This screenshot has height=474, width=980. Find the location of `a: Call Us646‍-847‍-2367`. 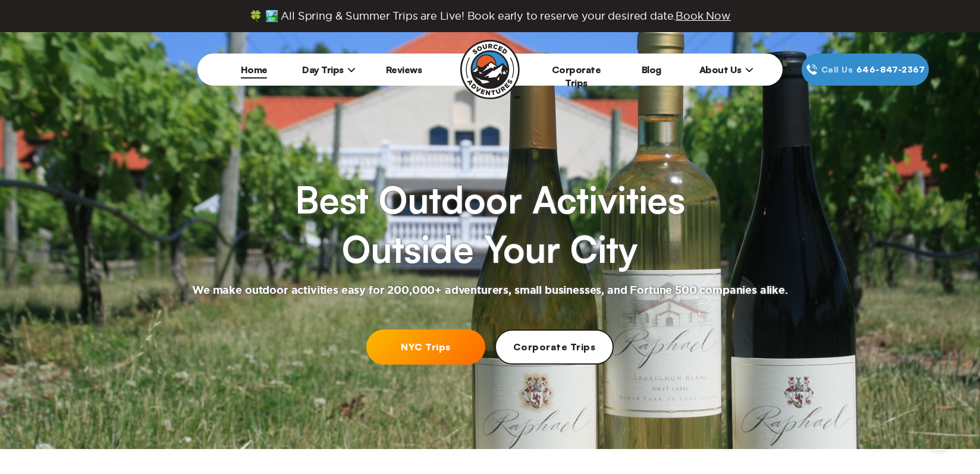

a: Call Us646‍-847‍-2367 is located at coordinates (865, 69).